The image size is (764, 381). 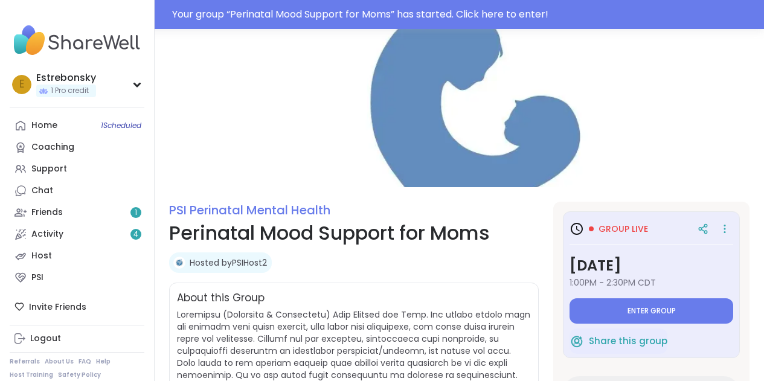 I want to click on span: E, so click(x=22, y=85).